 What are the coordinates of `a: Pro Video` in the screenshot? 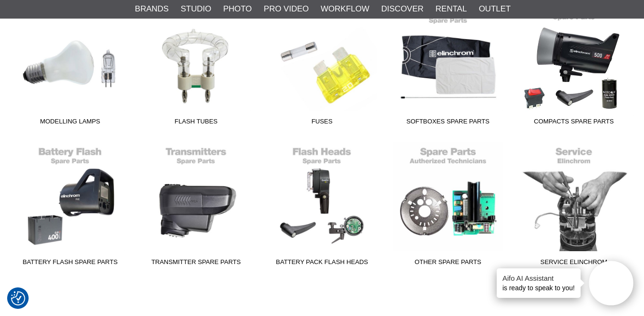 It's located at (286, 9).